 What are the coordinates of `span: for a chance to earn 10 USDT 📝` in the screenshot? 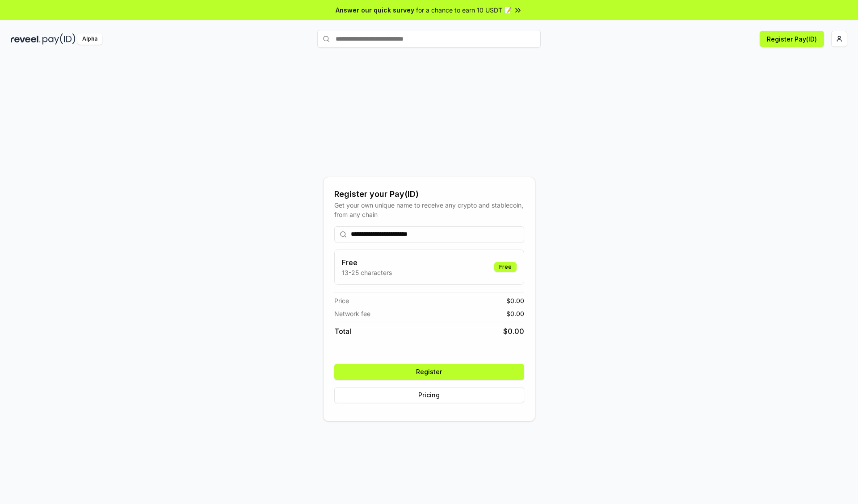 It's located at (464, 10).